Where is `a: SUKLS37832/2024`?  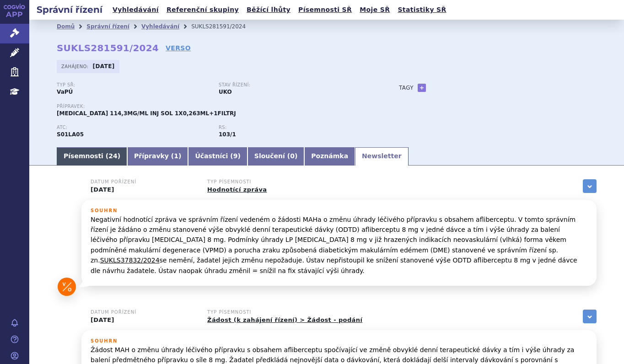
a: SUKLS37832/2024 is located at coordinates (130, 260).